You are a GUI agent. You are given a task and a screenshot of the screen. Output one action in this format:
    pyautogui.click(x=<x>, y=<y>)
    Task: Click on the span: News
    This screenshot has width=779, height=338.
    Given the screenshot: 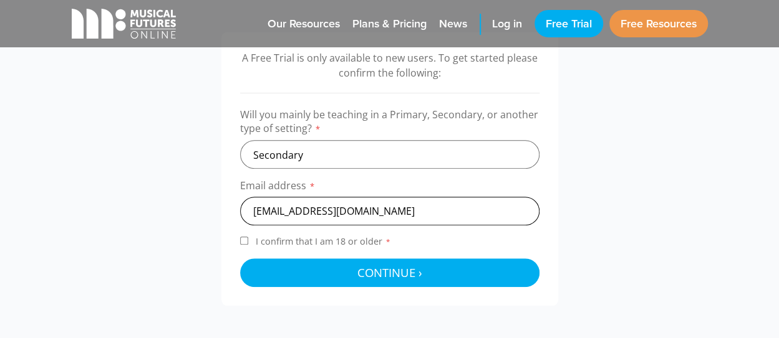 What is the action you would take?
    pyautogui.click(x=453, y=24)
    